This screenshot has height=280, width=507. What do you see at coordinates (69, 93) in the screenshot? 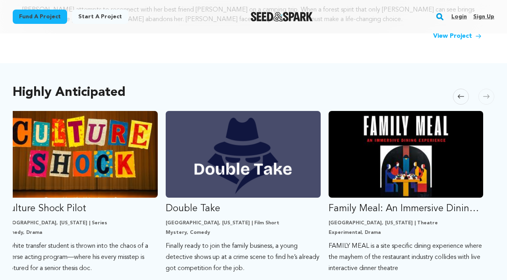
I see `h2: Highly Anticipated` at bounding box center [69, 93].